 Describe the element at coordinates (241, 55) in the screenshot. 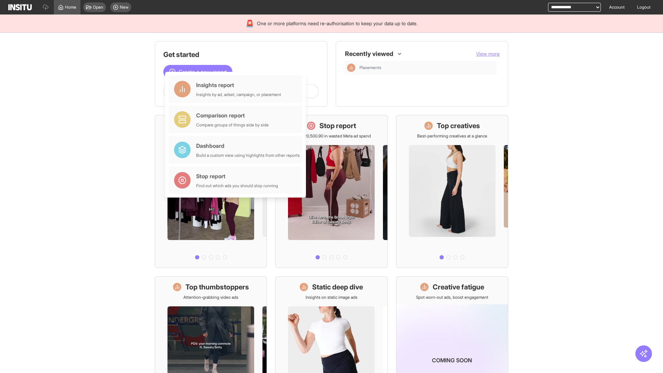

I see `h1: Get started` at that location.